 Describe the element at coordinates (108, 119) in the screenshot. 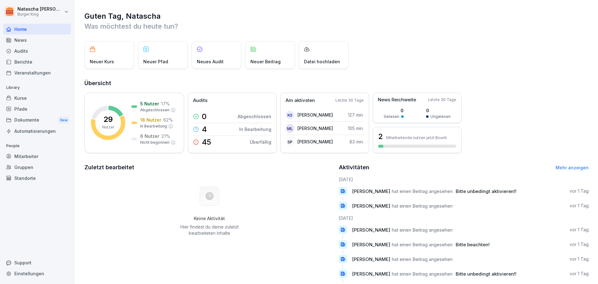

I see `p: 29` at that location.